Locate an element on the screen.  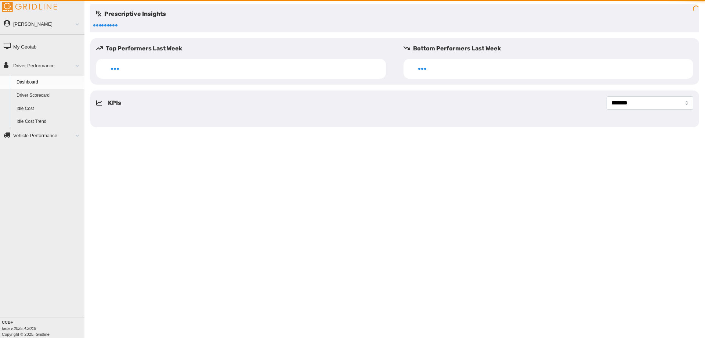
a: Idle Cost is located at coordinates (49, 109).